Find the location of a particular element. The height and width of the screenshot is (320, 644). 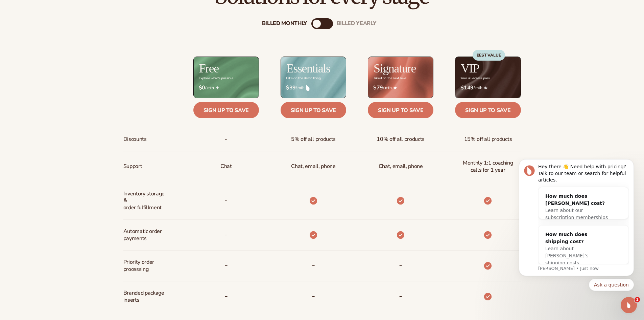

p: Message from Lee, sent Just now is located at coordinates (75, 111).